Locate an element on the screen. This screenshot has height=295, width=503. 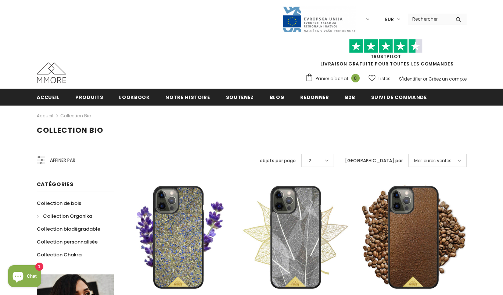
span: Accueil is located at coordinates (48, 97).